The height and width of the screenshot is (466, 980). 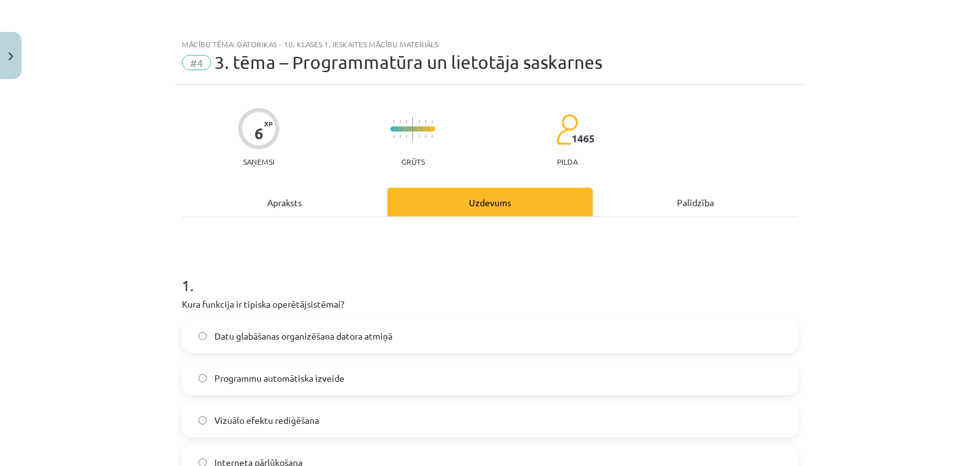 I want to click on span: 3. tēma – Programmatūra un lietotāja saskarnes, so click(x=408, y=62).